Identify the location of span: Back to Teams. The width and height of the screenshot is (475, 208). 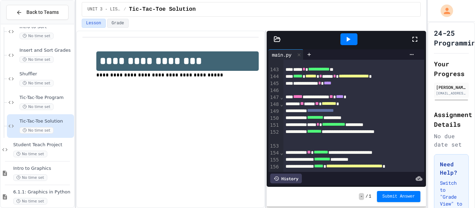
(42, 12).